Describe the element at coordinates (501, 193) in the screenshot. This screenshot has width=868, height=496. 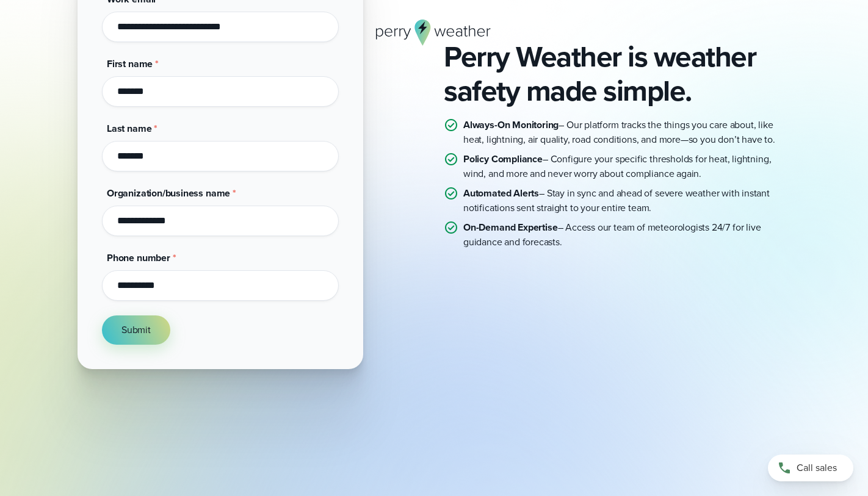
I see `strong: Automated Alerts` at that location.